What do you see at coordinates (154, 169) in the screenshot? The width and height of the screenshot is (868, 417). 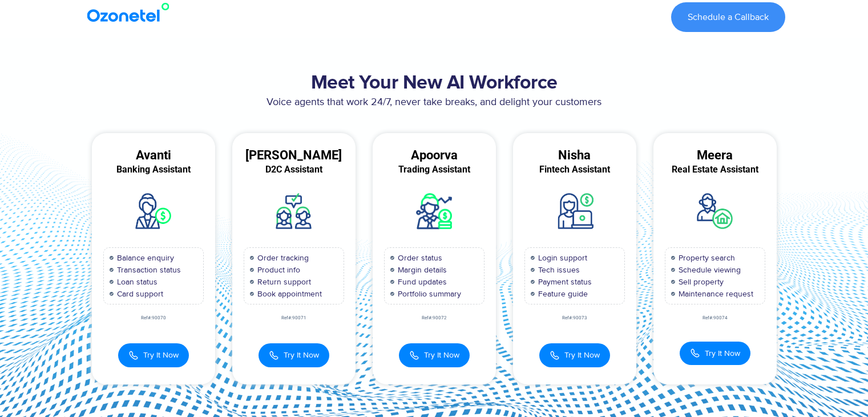 I see `div: Banking Assistant` at bounding box center [154, 169].